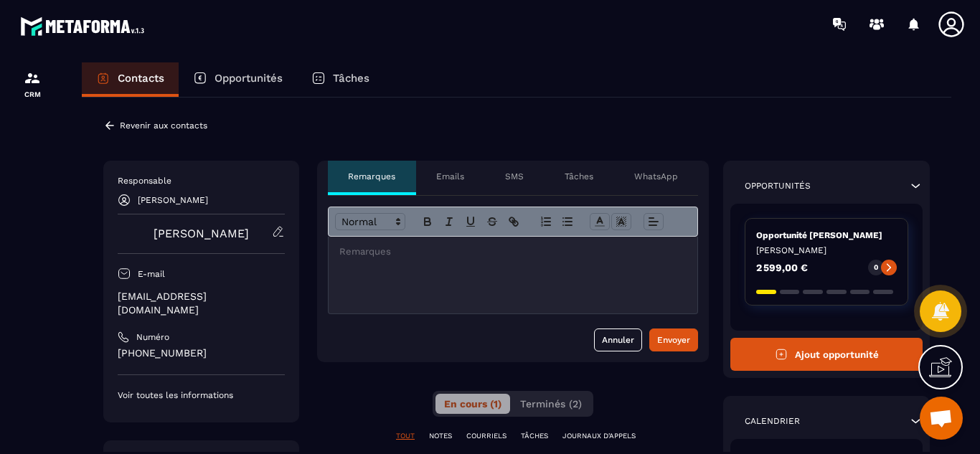 This screenshot has height=454, width=980. I want to click on p: NOTES, so click(440, 436).